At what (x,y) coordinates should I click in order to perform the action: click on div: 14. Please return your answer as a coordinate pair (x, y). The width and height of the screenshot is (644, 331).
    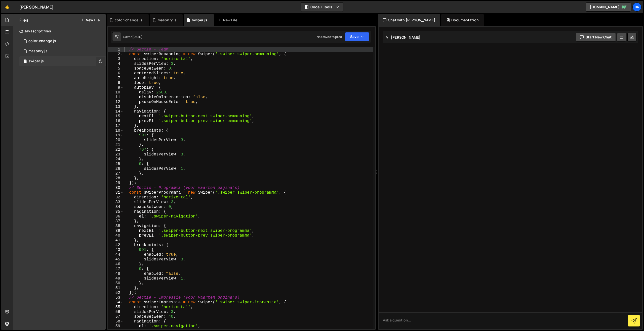
    Looking at the image, I should click on (115, 112).